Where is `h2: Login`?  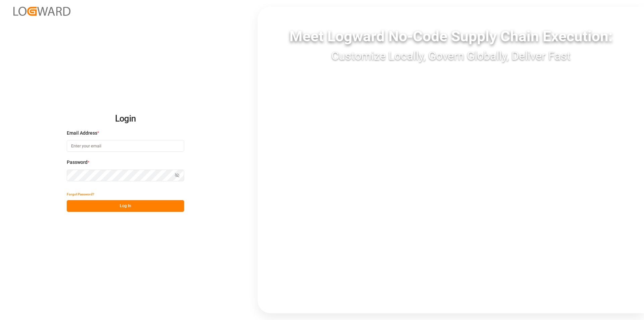 h2: Login is located at coordinates (126, 119).